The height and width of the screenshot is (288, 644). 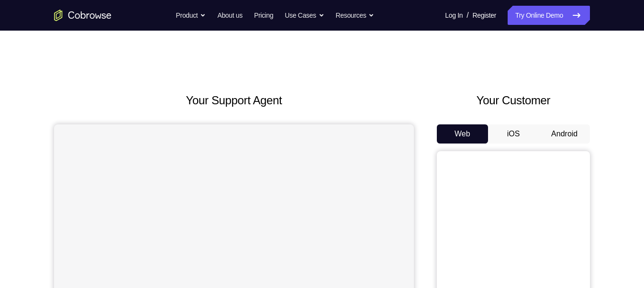 I want to click on button: Web, so click(x=462, y=134).